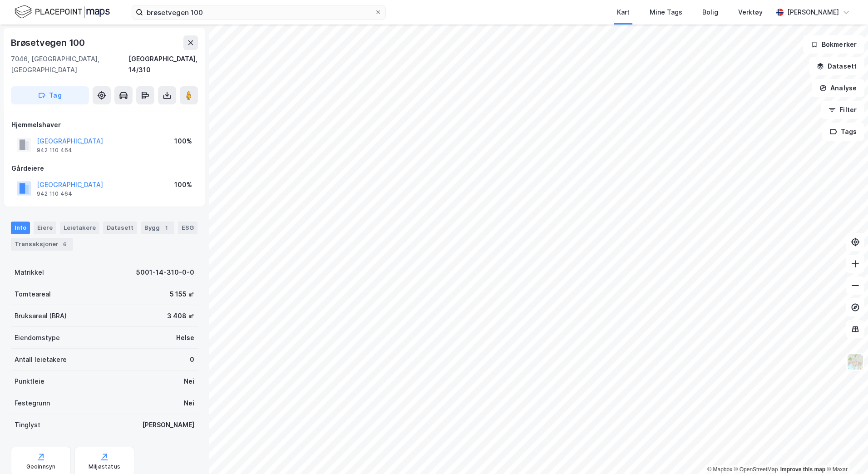 The width and height of the screenshot is (868, 474). Describe the element at coordinates (719, 470) in the screenshot. I see `a: Mapbox` at that location.